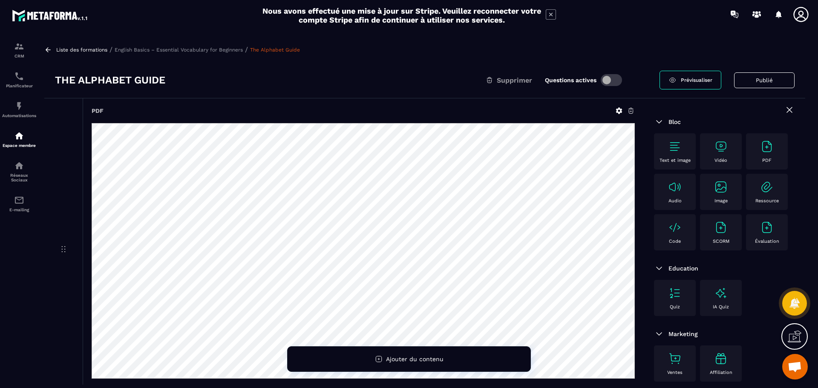  I want to click on span: Education, so click(683, 268).